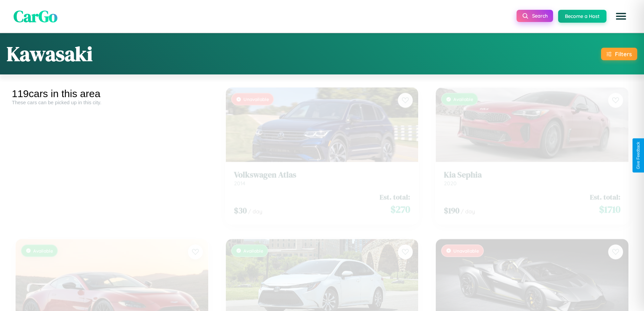  Describe the element at coordinates (621, 16) in the screenshot. I see `button: Open menu` at that location.